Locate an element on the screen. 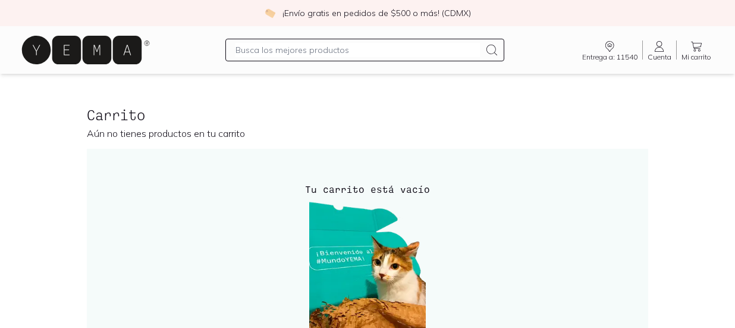 The image size is (735, 328). input: Busca los mejores productos is located at coordinates (358, 50).